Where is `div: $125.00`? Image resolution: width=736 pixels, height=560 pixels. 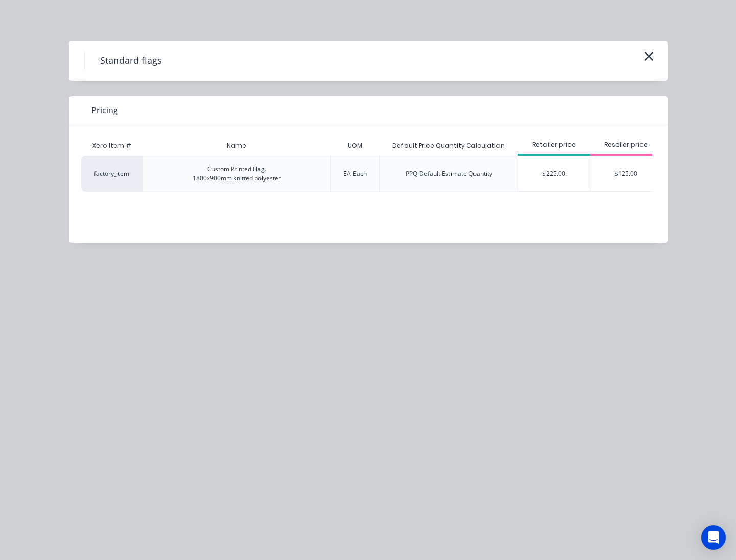 div: $125.00 is located at coordinates (627, 174).